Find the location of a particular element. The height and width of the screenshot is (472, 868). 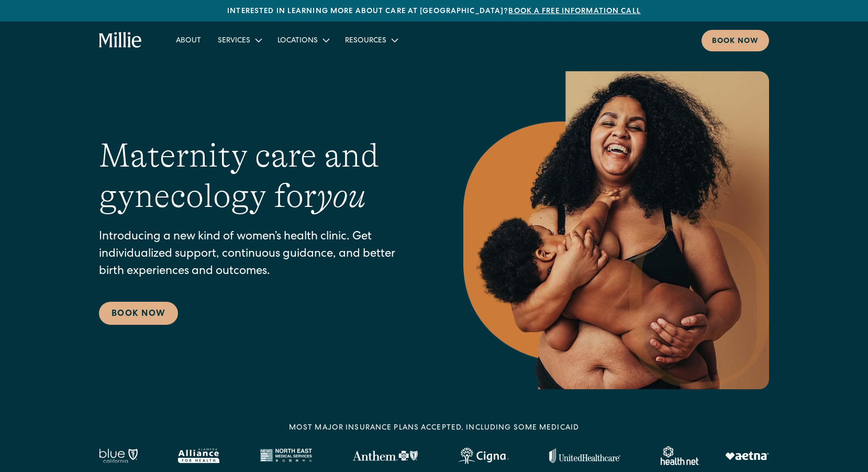

a: Book now is located at coordinates (735, 40).